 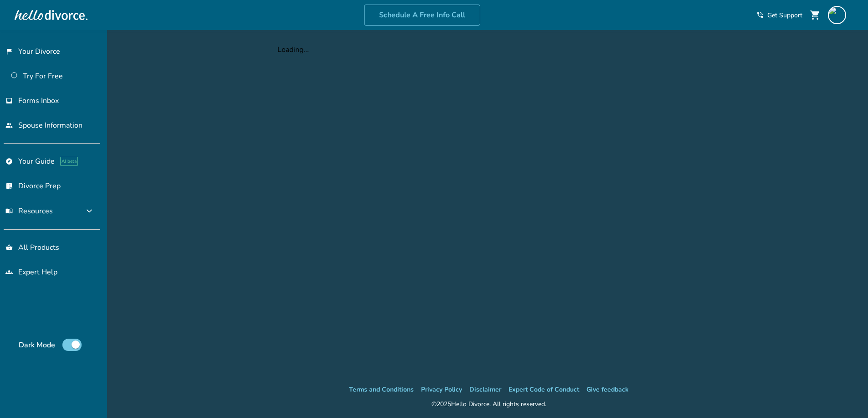 What do you see at coordinates (760, 15) in the screenshot?
I see `span: phone_in_talk` at bounding box center [760, 15].